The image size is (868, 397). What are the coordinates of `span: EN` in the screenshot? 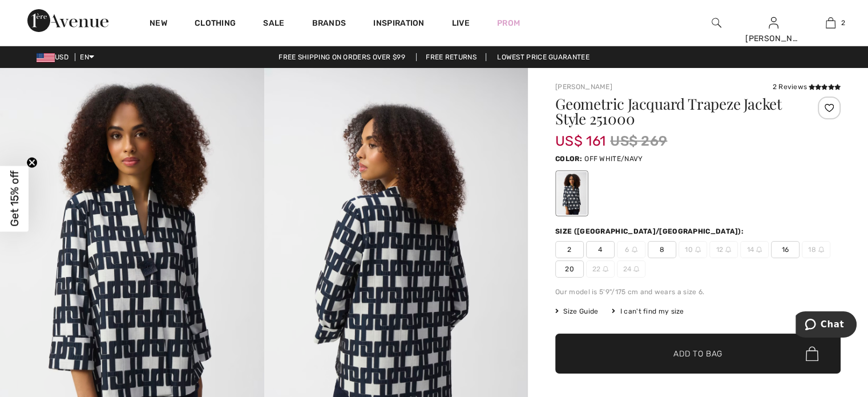 It's located at (87, 57).